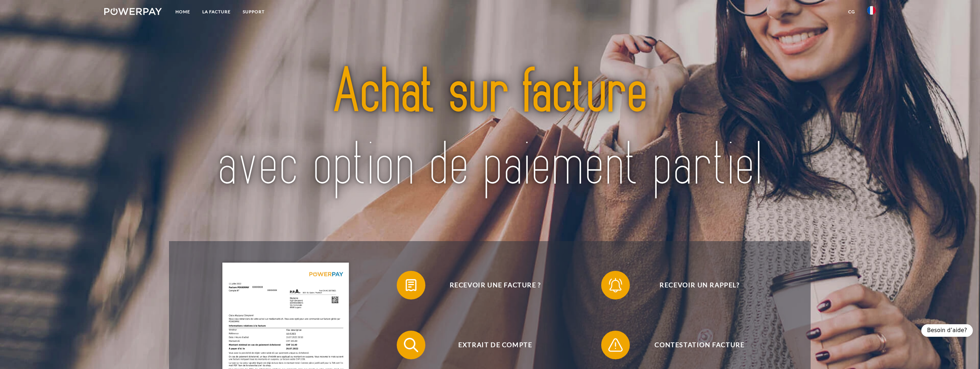  Describe the element at coordinates (616, 345) in the screenshot. I see `img: qb_warning.svg` at that location.